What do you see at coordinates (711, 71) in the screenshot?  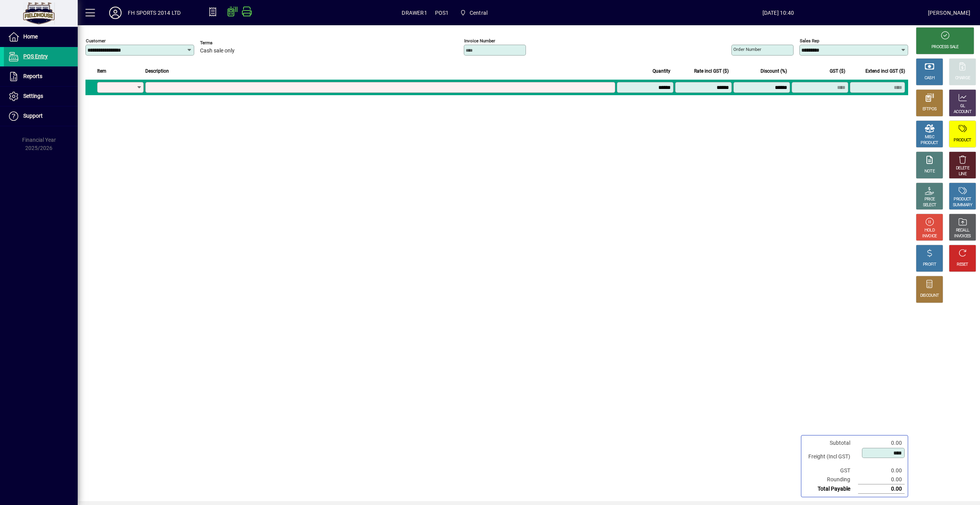 I see `span: Rate incl GST ($)` at bounding box center [711, 71].